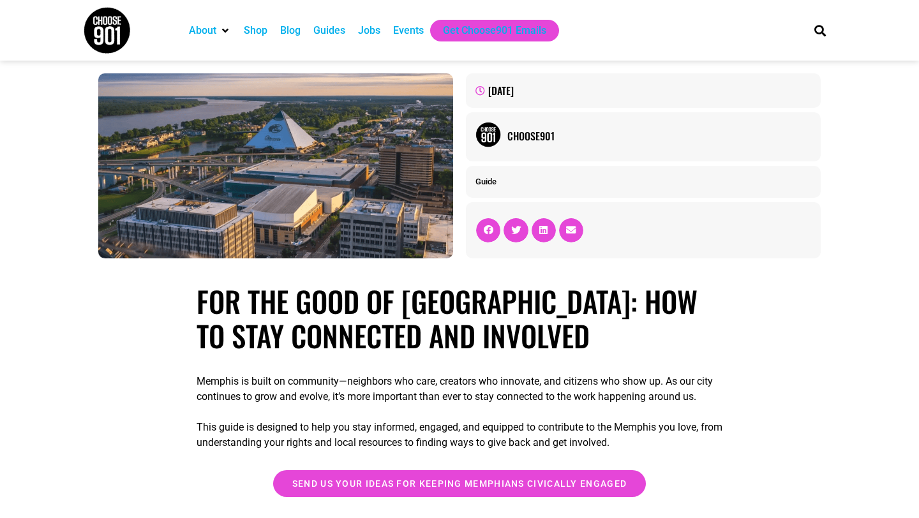  Describe the element at coordinates (659, 136) in the screenshot. I see `a: Choose901` at that location.